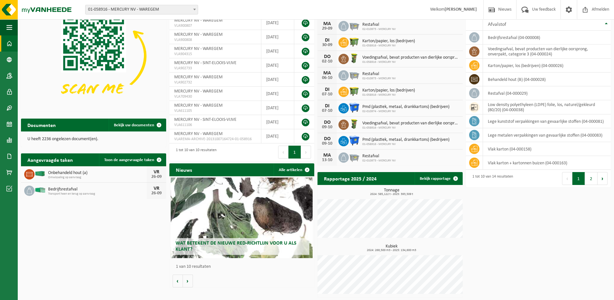 The image size is (614, 300). Describe the element at coordinates (215, 68) in the screenshot. I see `span: VLA902733` at that location.